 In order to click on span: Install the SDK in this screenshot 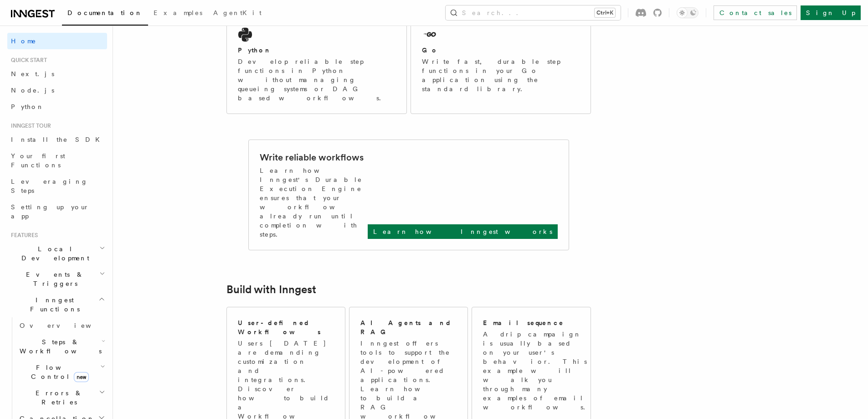, I will do `click(58, 139)`.